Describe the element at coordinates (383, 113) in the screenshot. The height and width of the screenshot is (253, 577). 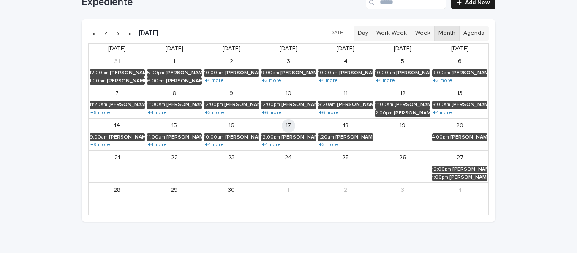
I see `div: 2:00pm` at that location.